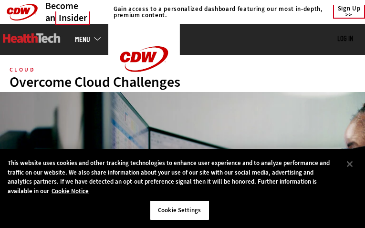  Describe the element at coordinates (70, 191) in the screenshot. I see `a: More information about your privacy` at that location.